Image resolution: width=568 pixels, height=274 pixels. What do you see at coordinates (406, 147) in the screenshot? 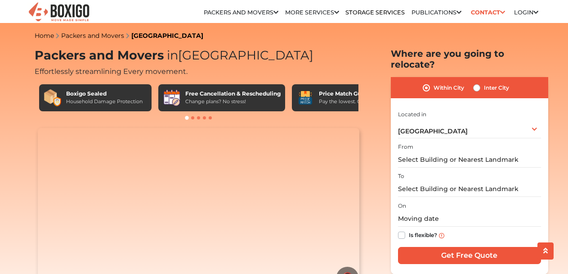
I see `label: From` at bounding box center [406, 147].